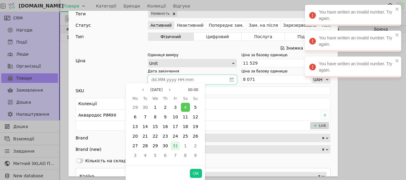  Describe the element at coordinates (165, 127) in the screenshot. I see `span: 16` at that location.